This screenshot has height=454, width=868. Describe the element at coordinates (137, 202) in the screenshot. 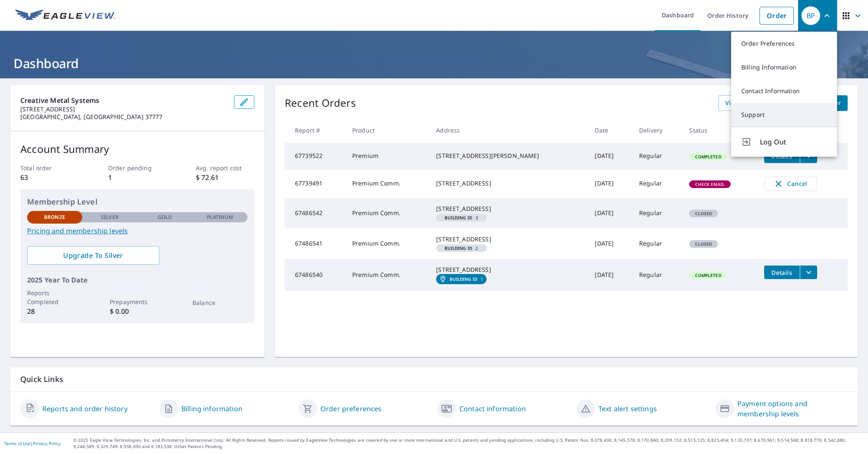

I see `p: Membership Level` at that location.